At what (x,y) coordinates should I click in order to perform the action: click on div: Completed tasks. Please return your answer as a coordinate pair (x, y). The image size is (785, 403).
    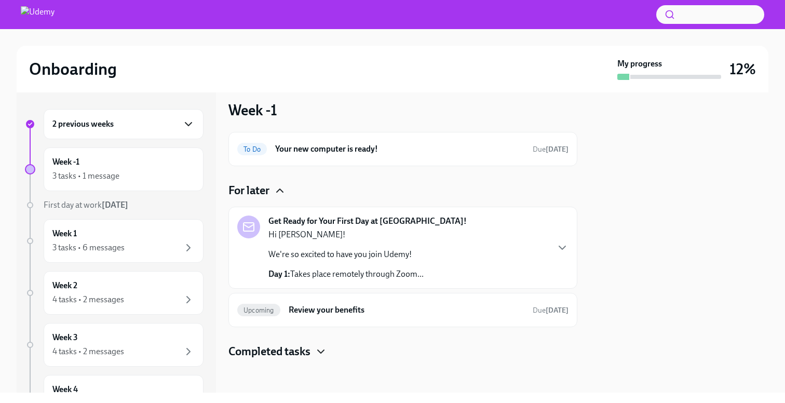
    Looking at the image, I should click on (403, 352).